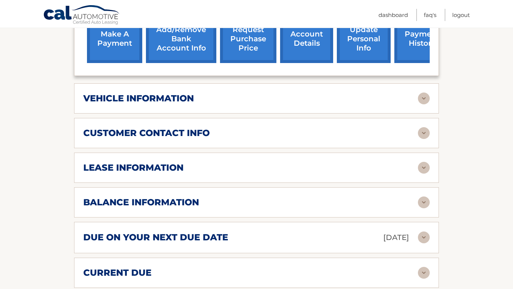  I want to click on h2: customer contact info, so click(146, 133).